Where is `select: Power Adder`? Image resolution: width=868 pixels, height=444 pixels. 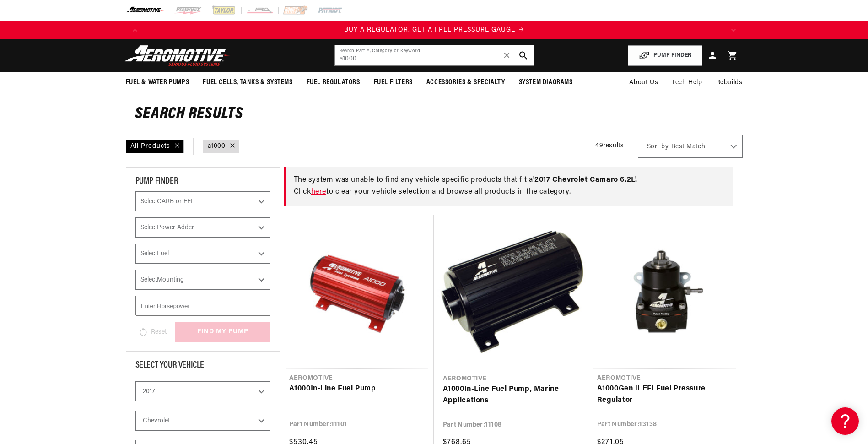
select: Power Adder is located at coordinates (203, 228).